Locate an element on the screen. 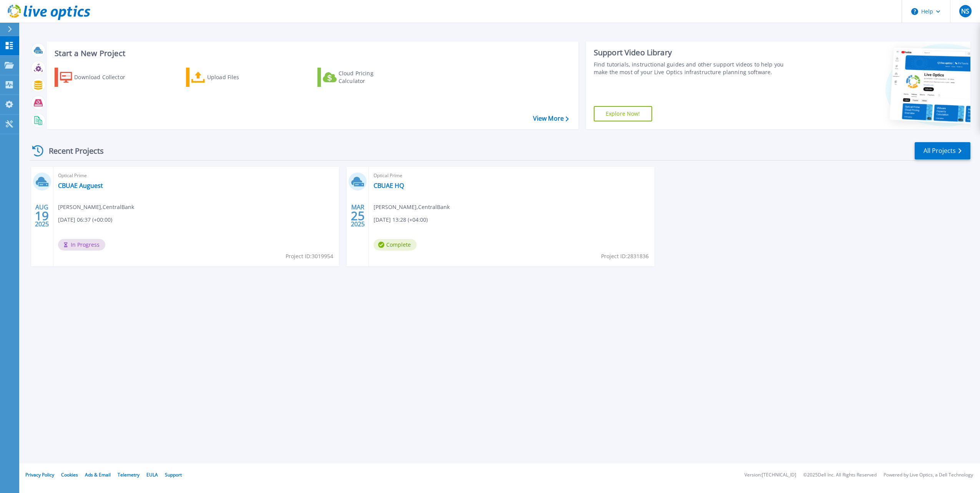 This screenshot has width=980, height=493. div: Cloud Pricing Calculator is located at coordinates (369, 77).